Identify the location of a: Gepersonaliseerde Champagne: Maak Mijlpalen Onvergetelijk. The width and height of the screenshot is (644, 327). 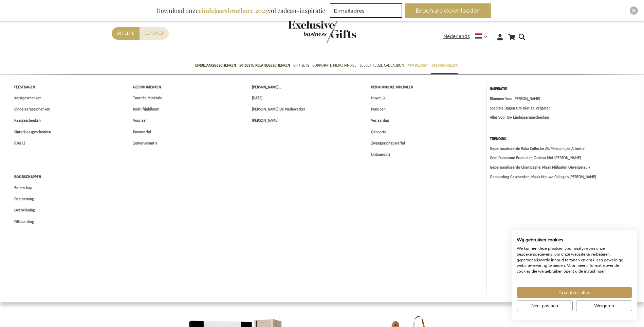
(565, 167).